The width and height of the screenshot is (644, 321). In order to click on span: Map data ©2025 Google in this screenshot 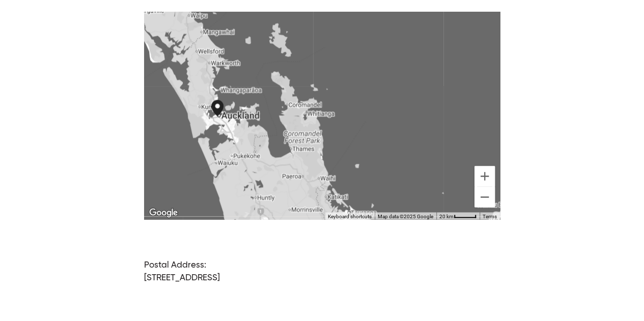, I will do `click(405, 216)`.